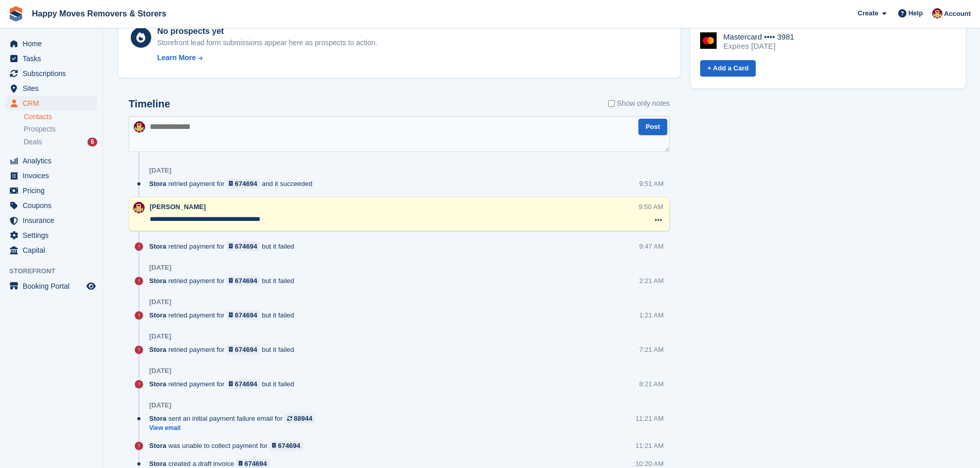  Describe the element at coordinates (235, 418) in the screenshot. I see `div: sent an initial payment failure email for` at that location.